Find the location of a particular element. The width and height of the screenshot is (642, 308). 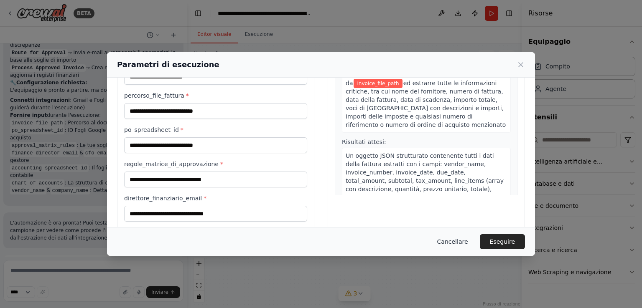

font: invoice_file_path is located at coordinates (378, 84).